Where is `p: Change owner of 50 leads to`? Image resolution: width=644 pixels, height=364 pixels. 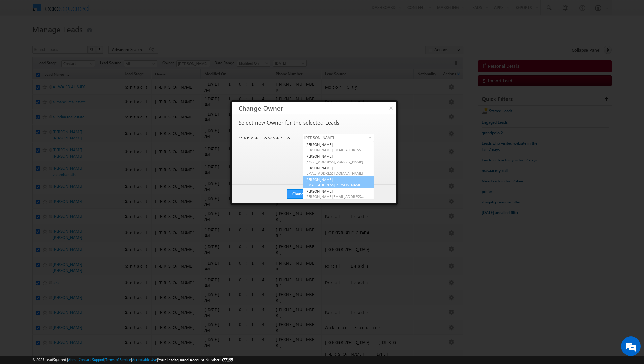 p: Change owner of 50 leads to is located at coordinates (268, 138).